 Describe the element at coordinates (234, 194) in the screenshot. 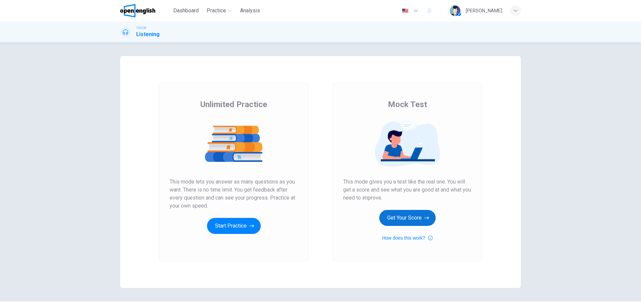

I see `span: This mode lets you answer as many questions as you want. There is no time limit. You get feedback...` at that location.